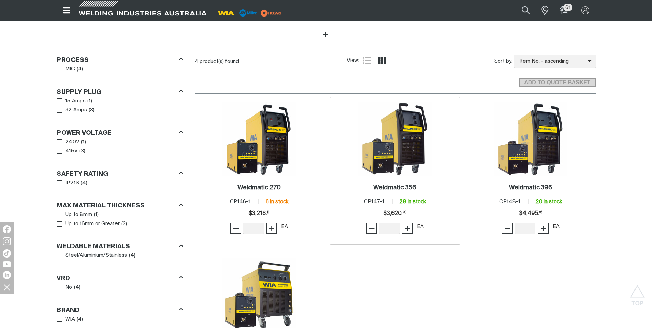  What do you see at coordinates (71, 101) in the screenshot?
I see `a: 15 Amps` at bounding box center [71, 101].